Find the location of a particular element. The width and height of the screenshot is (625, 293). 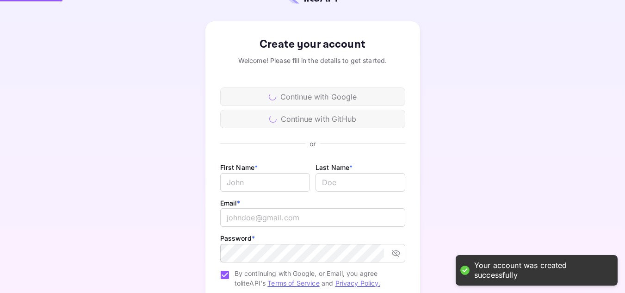

div: Your account was created successfully is located at coordinates (541, 270).